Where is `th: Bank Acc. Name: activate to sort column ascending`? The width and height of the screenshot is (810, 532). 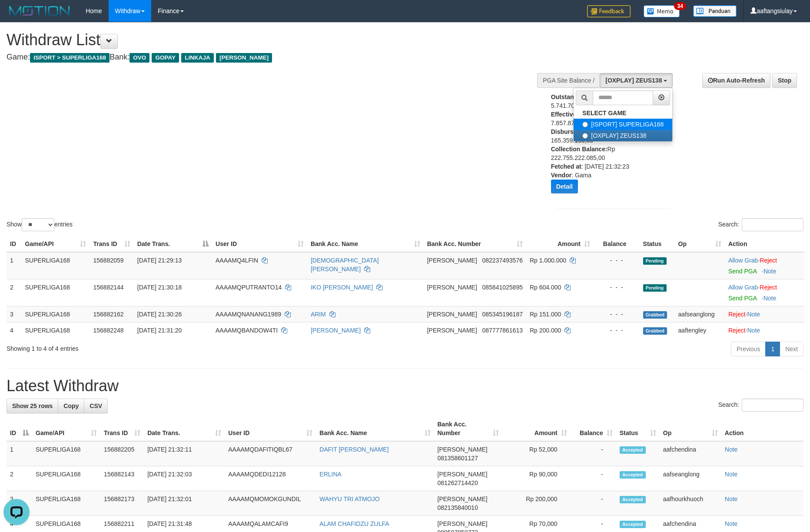
th: Bank Acc. Name: activate to sort column ascending is located at coordinates (375, 429).